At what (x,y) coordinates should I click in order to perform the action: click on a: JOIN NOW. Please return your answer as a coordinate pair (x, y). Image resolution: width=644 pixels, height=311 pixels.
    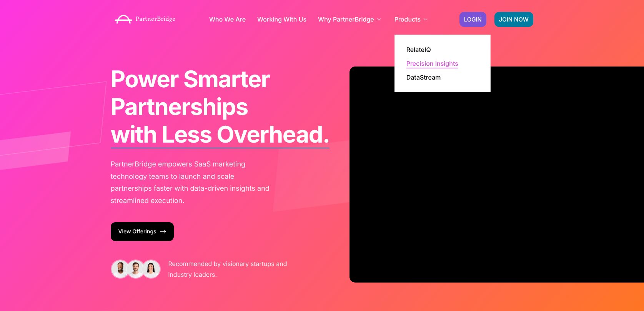
    Looking at the image, I should click on (514, 19).